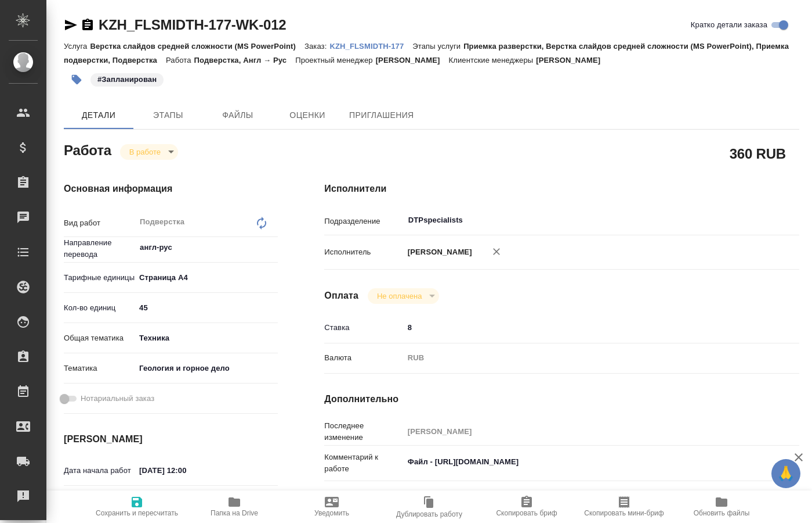 The image size is (812, 523). Describe the element at coordinates (71, 25) in the screenshot. I see `button: Скопировать ссылку для ЯМессенджера` at that location.